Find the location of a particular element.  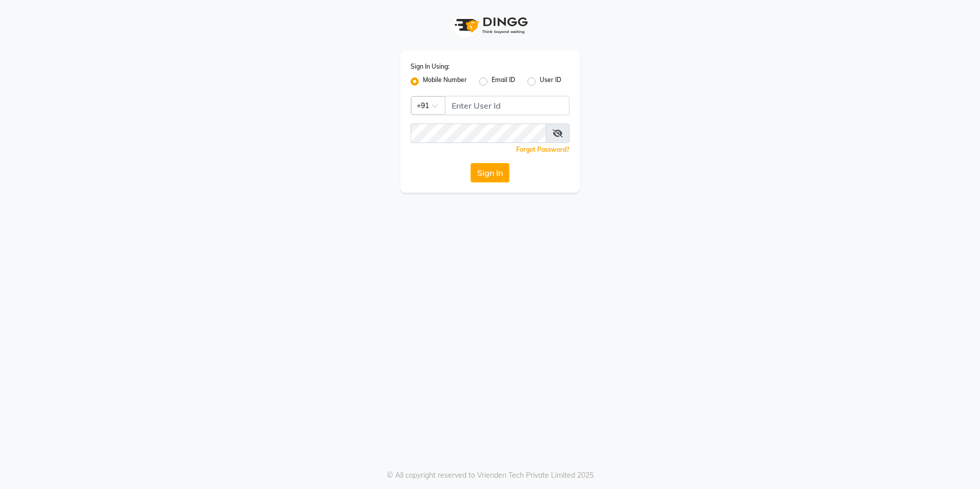

label: Sign In Using: is located at coordinates (430, 66).